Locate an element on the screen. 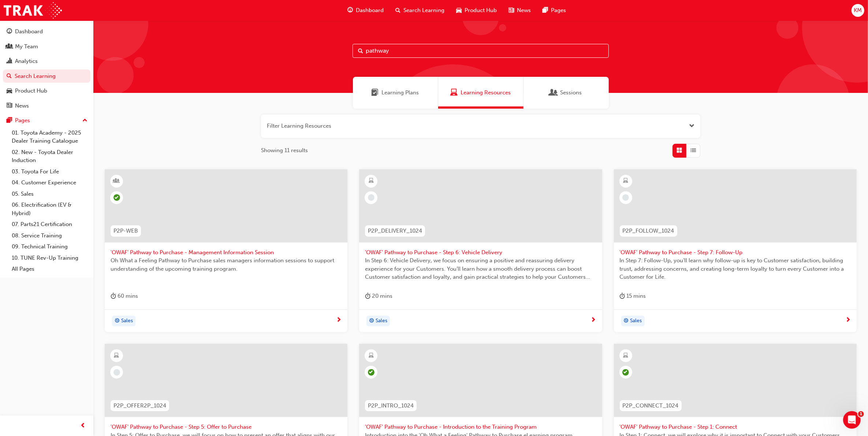 This screenshot has width=868, height=436. span: P2P_FOLLOW_1024 is located at coordinates (648, 231).